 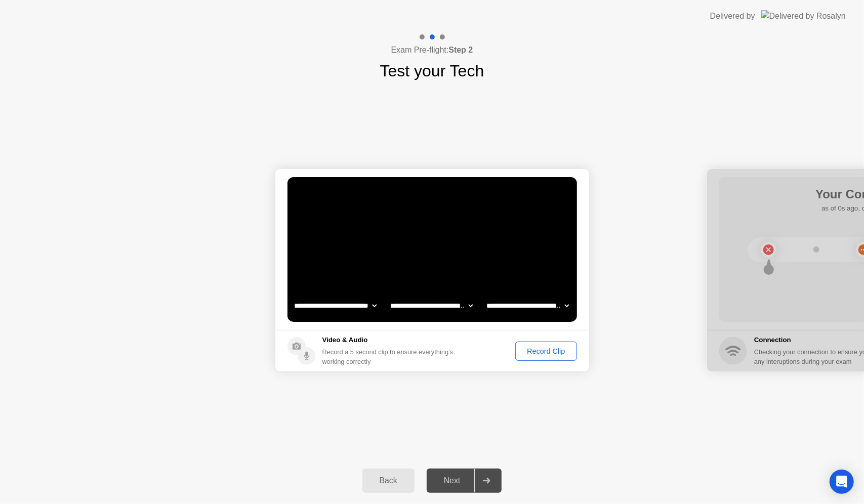 What do you see at coordinates (335, 305) in the screenshot?
I see `select: Available cameras` at bounding box center [335, 305].